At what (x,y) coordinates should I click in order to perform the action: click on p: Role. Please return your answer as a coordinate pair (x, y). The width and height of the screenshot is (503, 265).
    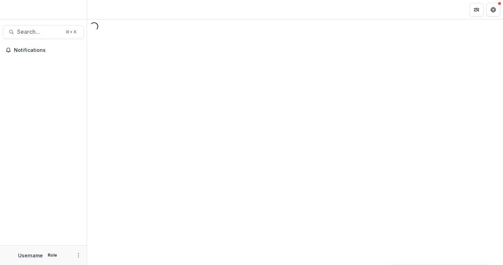
    Looking at the image, I should click on (52, 255).